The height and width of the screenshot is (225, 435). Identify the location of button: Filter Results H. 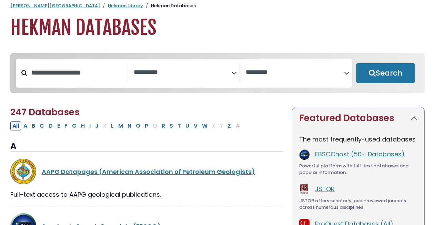
(83, 126).